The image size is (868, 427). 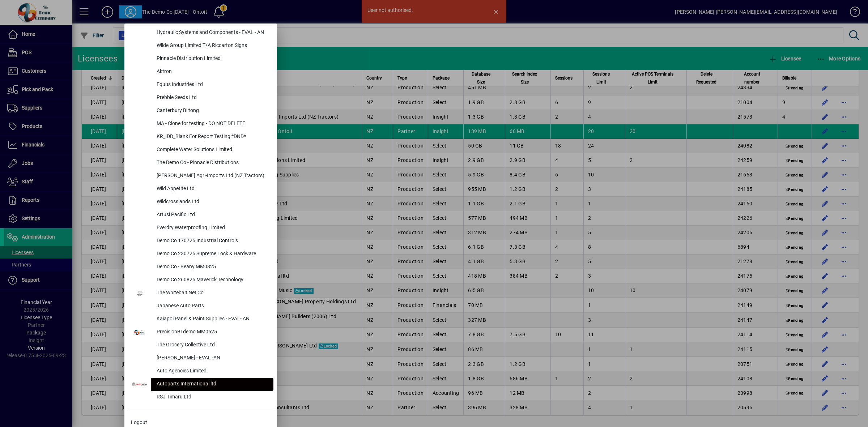 What do you see at coordinates (200, 254) in the screenshot?
I see `button: Demo Co 230725 Supreme Lock & Hardware` at bounding box center [200, 254].